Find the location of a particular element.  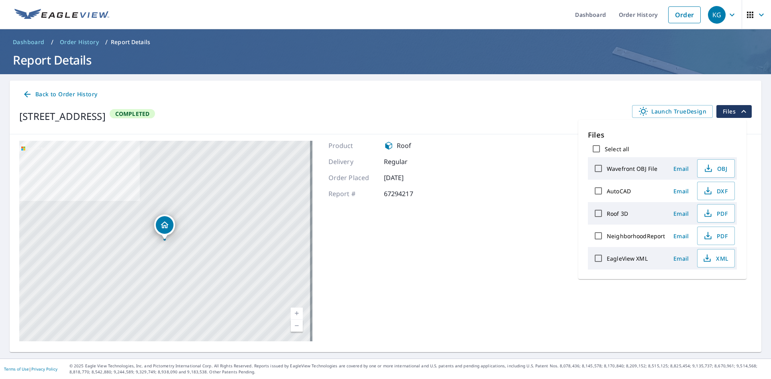

nav: breadcrumb is located at coordinates (385, 42).